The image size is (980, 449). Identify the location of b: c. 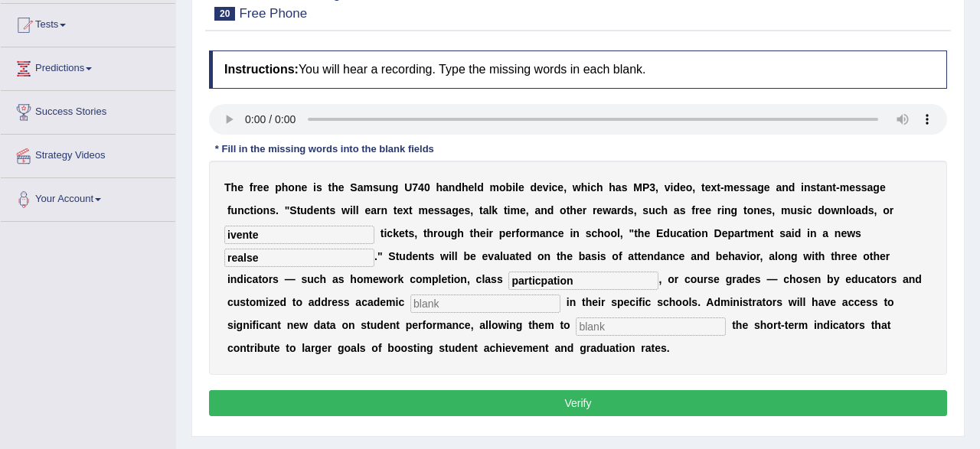
(555, 188).